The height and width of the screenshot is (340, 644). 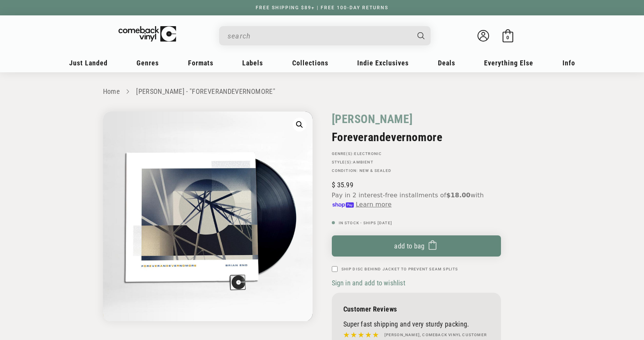 I want to click on span: Collections, so click(x=310, y=62).